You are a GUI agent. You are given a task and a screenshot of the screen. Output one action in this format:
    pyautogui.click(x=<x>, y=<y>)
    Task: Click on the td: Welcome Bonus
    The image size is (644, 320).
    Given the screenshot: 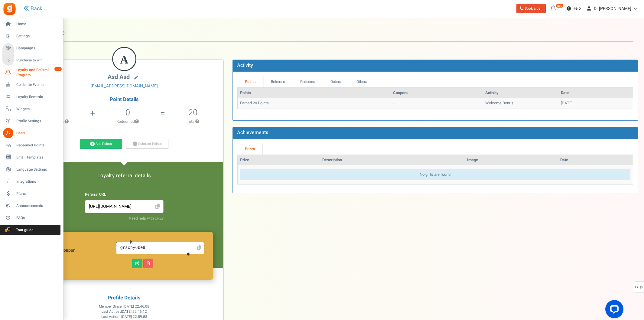 What is the action you would take?
    pyautogui.click(x=521, y=103)
    